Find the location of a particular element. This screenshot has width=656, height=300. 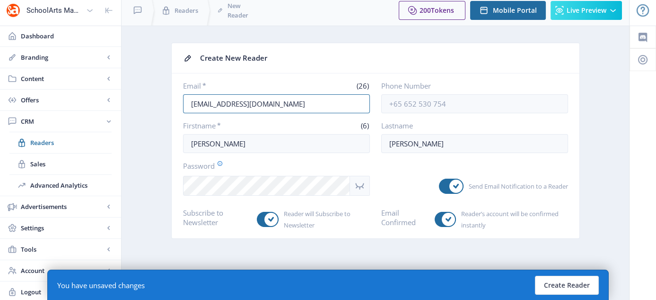

span: (6) is located at coordinates (365, 125).